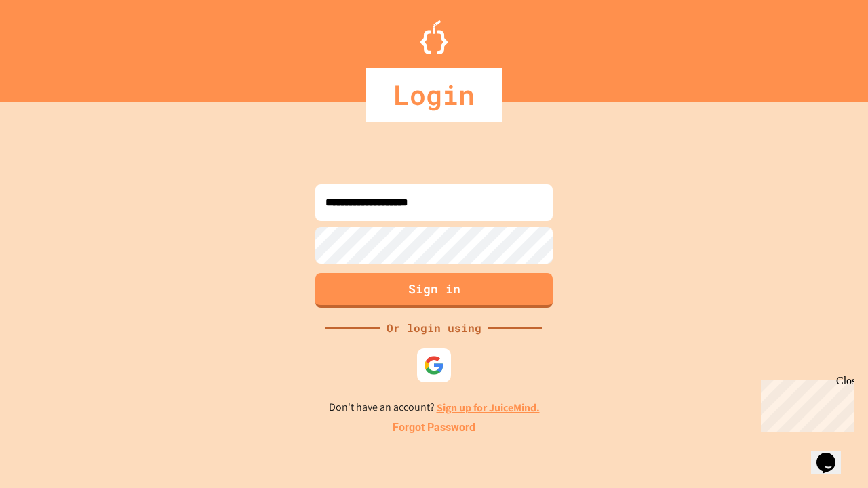 Image resolution: width=868 pixels, height=488 pixels. What do you see at coordinates (434, 427) in the screenshot?
I see `a: Forgot Password` at bounding box center [434, 427].